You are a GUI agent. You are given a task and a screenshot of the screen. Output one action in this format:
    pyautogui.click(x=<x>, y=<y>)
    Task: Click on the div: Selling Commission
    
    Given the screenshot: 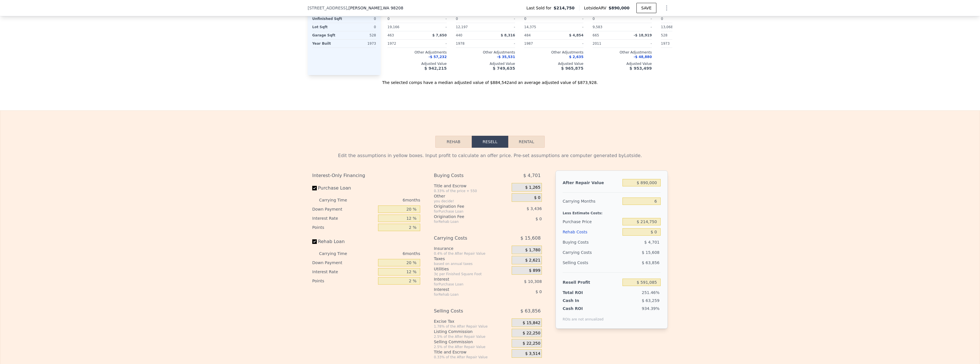 What is the action you would take?
    pyautogui.click(x=471, y=342)
    